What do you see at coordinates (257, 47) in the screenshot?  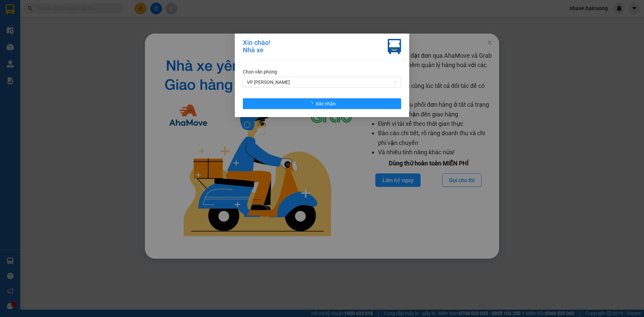 I see `div: Xin chào! Nhà xe` at bounding box center [257, 47].